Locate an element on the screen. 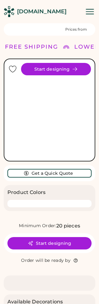 The width and height of the screenshot is (99, 304). div: Minimum Order: is located at coordinates (38, 226).